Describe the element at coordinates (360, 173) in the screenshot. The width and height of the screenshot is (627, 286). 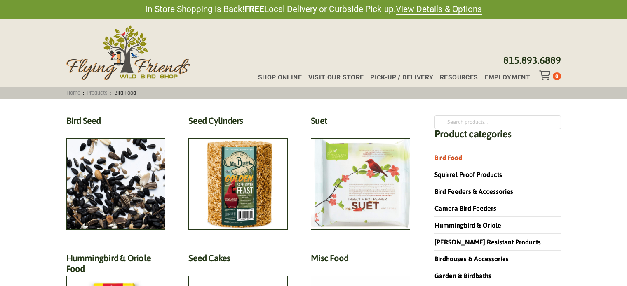
I see `a: Visit product category Suet` at that location.